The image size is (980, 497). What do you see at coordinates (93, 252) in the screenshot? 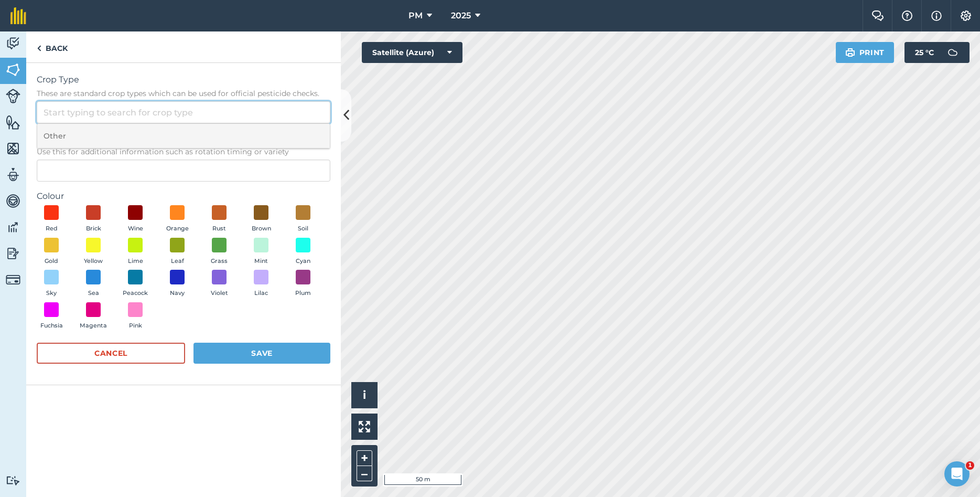
I see `button: Yellow` at bounding box center [93, 252].